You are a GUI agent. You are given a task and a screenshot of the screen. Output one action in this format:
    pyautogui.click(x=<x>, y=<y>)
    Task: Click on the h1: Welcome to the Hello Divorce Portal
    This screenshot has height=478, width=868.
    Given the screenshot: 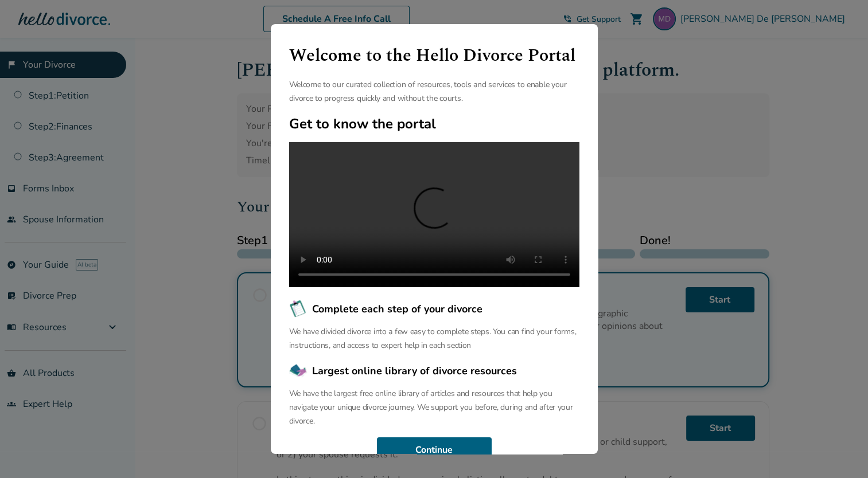 What is the action you would take?
    pyautogui.click(x=434, y=56)
    